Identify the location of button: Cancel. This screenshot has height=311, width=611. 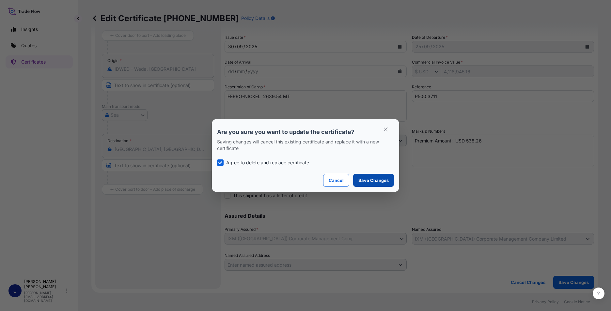
(336, 181).